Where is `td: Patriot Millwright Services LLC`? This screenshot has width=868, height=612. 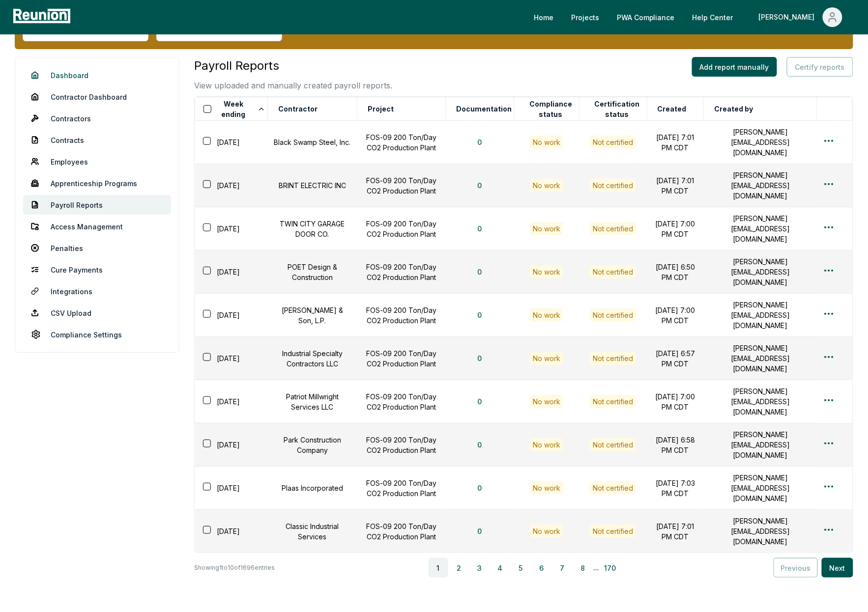 td: Patriot Millwright Services LLC is located at coordinates (312, 402).